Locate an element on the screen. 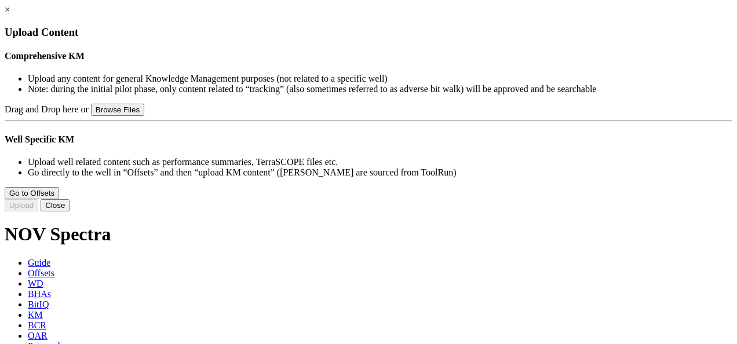 The width and height of the screenshot is (737, 344). li: Upload well related content such as performance summaries, TerraSCOPE files etc. is located at coordinates (380, 162).